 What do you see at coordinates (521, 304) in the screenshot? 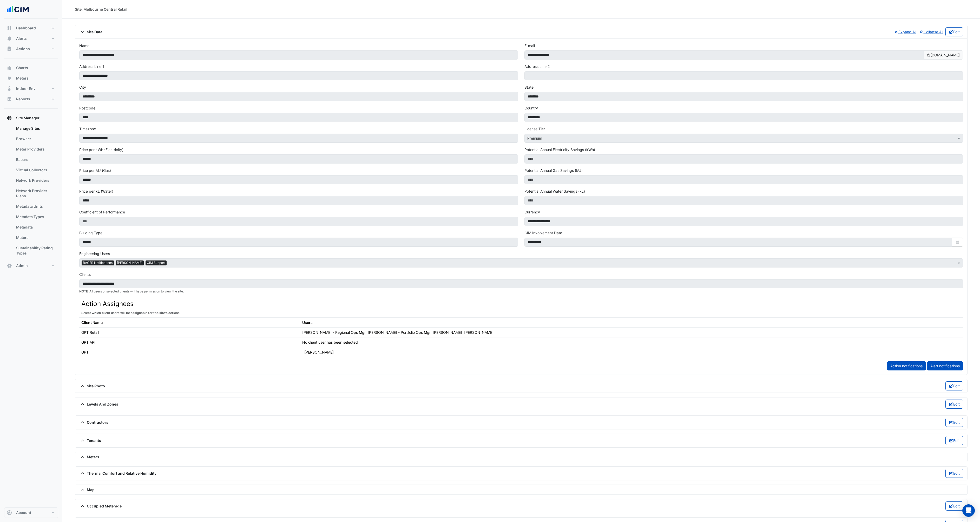
I see `h3: Action Assignees` at bounding box center [521, 304].